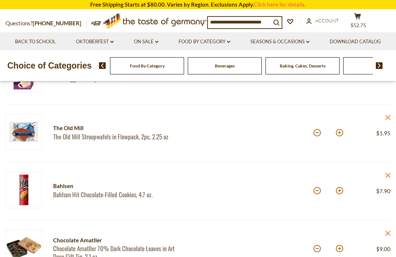 The height and width of the screenshot is (257, 396). Describe the element at coordinates (327, 21) in the screenshot. I see `span: Account` at that location.